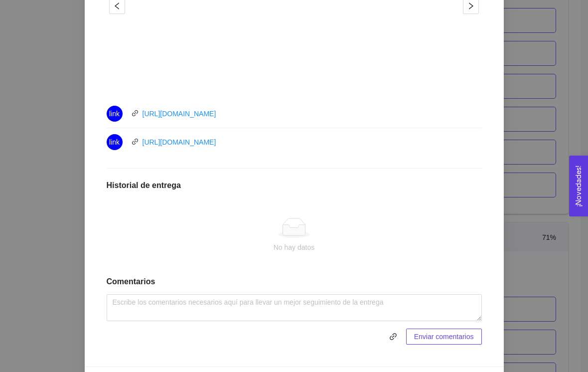 The height and width of the screenshot is (372, 588). Describe the element at coordinates (472, 6) in the screenshot. I see `span: right` at that location.